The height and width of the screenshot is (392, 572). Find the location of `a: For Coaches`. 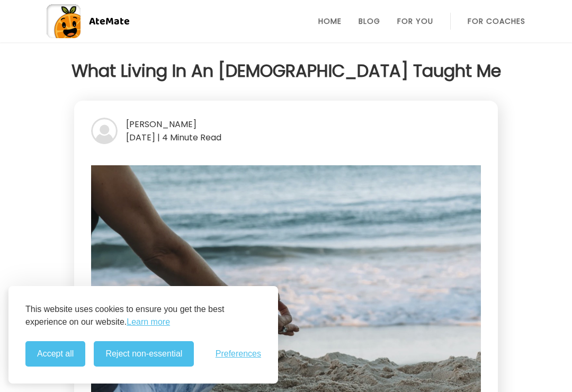

a: For Coaches is located at coordinates (496, 21).